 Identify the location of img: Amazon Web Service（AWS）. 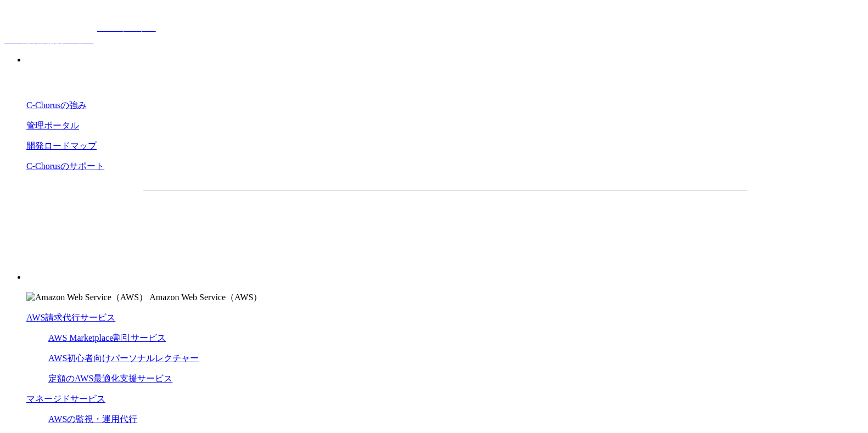
(87, 297).